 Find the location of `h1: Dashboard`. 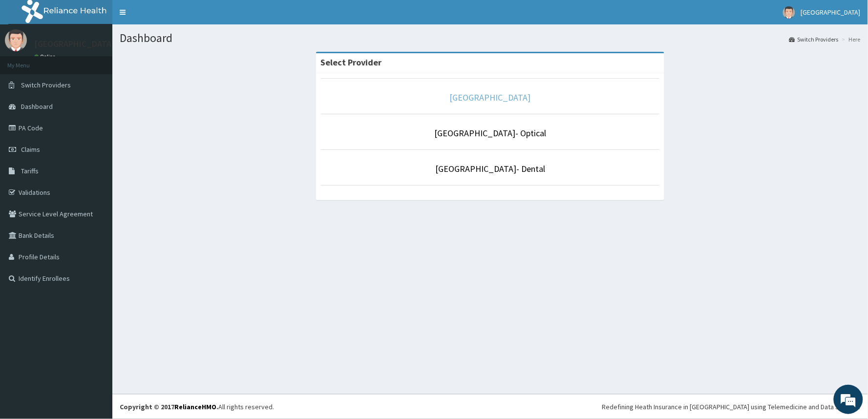

h1: Dashboard is located at coordinates (490, 38).